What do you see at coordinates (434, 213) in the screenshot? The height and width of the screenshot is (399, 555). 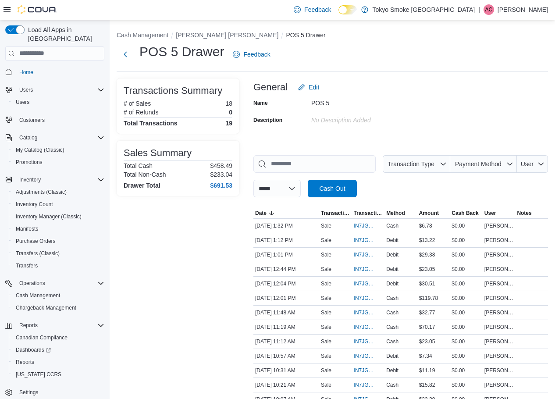 I see `button: Amount` at bounding box center [434, 213].